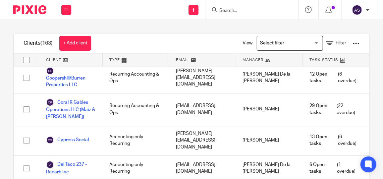 The height and width of the screenshot is (179, 383). I want to click on span: Email, so click(183, 60).